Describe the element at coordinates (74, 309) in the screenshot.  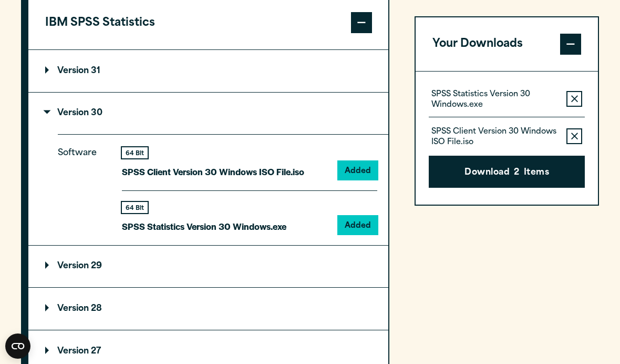
I see `p: Version 28` at that location.